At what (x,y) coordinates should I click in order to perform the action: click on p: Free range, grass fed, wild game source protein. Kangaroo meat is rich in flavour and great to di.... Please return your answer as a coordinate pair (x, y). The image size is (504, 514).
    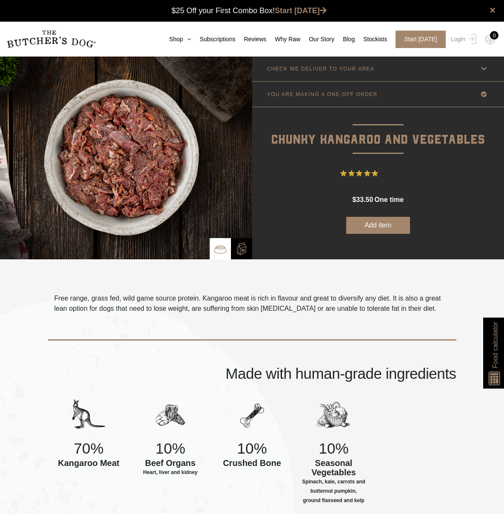
    Looking at the image, I should click on (252, 304).